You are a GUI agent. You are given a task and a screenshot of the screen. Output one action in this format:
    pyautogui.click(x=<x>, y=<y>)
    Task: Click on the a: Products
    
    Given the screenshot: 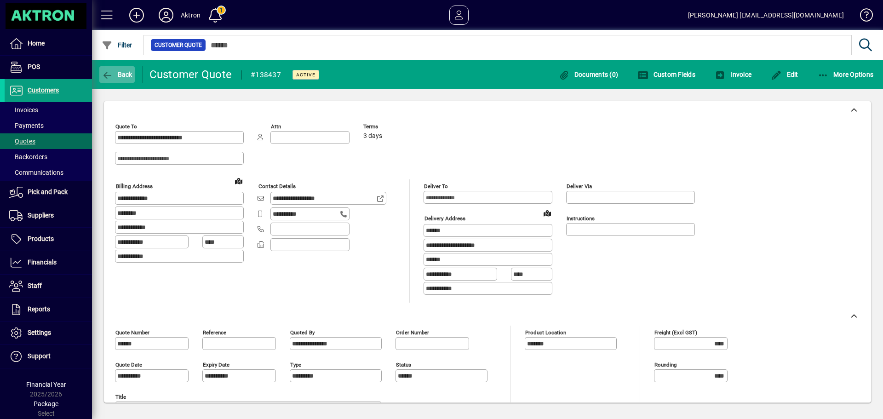 What is the action you would take?
    pyautogui.click(x=48, y=239)
    